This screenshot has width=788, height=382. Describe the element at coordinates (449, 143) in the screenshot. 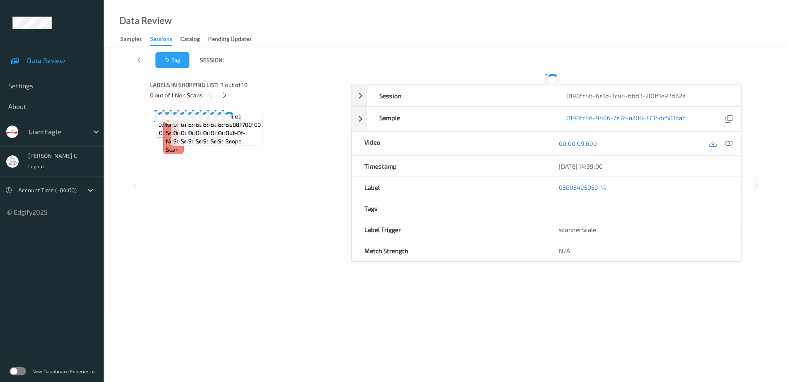

I see `div: Video` at that location.